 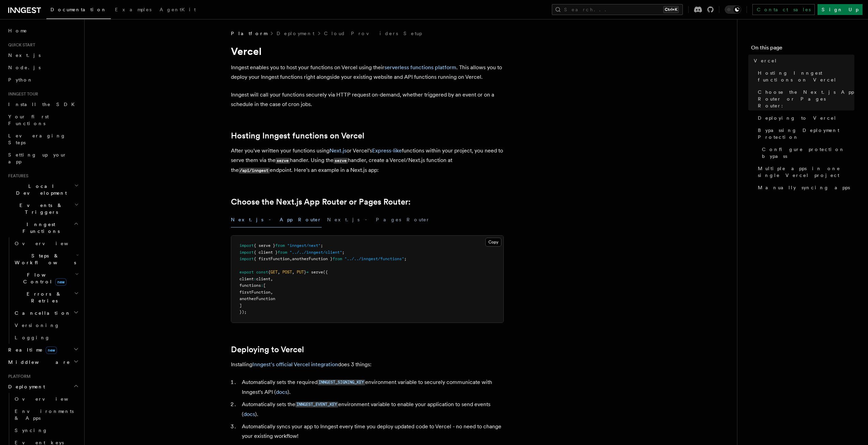 I want to click on span: Flow Control, so click(x=43, y=278).